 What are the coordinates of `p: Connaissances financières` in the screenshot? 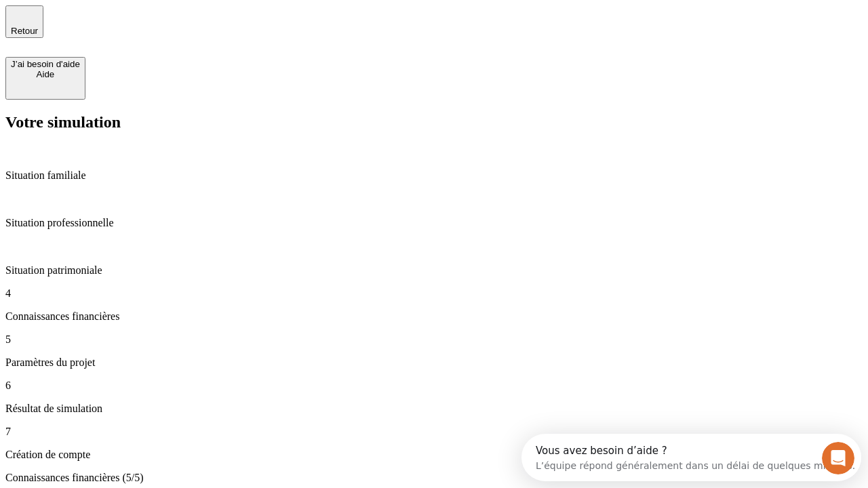 It's located at (434, 316).